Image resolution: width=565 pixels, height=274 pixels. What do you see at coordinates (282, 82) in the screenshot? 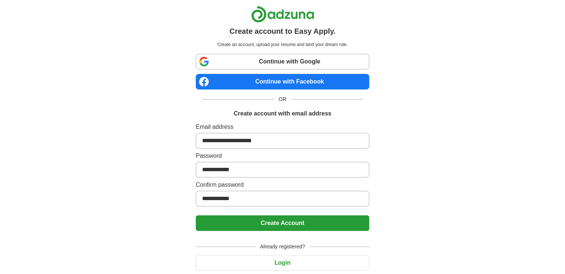
I see `a: Continue with Facebook` at bounding box center [282, 82].